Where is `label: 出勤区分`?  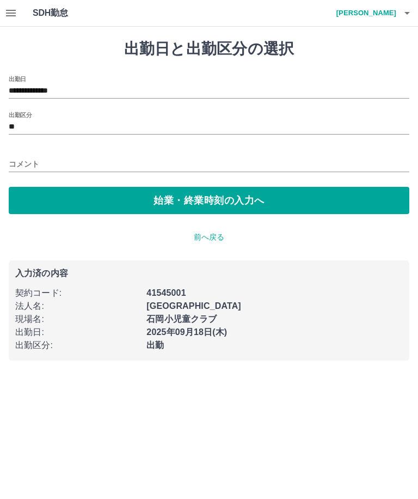
label: 出勤区分 is located at coordinates (20, 114).